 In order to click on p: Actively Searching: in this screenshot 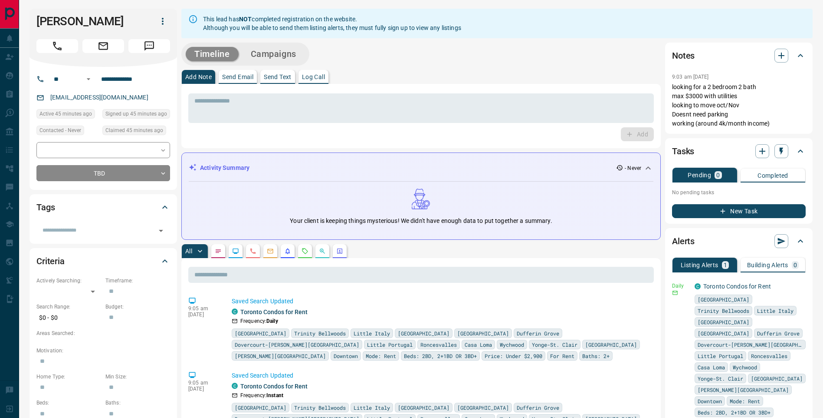, I will do `click(69, 280)`.